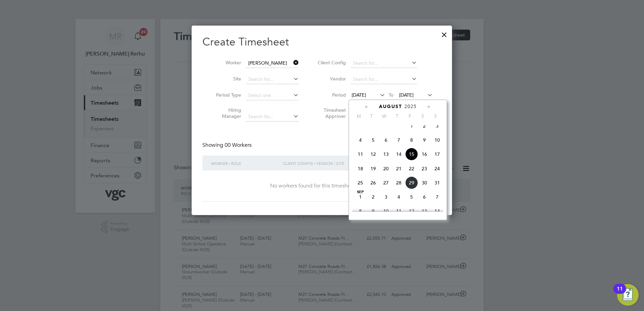  Describe the element at coordinates (226, 113) in the screenshot. I see `label: Hiring Manager` at that location.